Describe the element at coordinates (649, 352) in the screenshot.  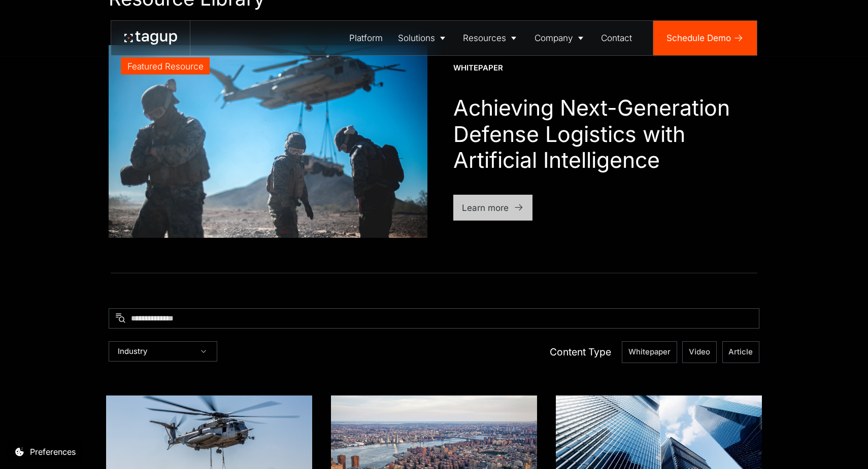
I see `span: Whitepaper` at that location.